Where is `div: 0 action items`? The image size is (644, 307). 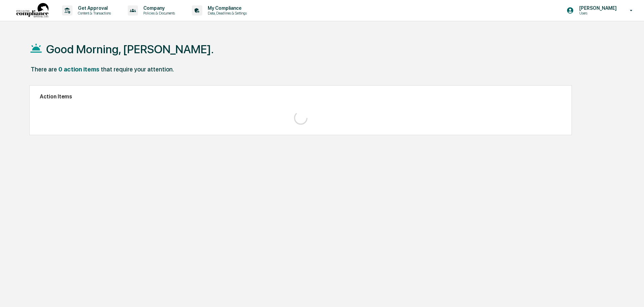 div: 0 action items is located at coordinates (79, 69).